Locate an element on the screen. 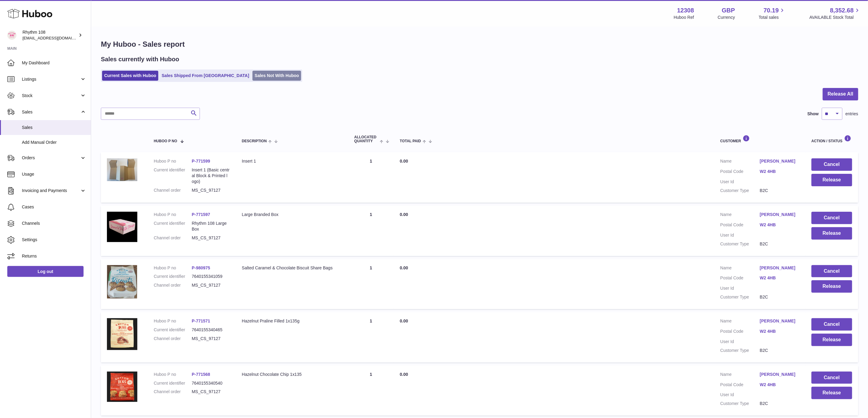  img: 123081684745102.JPG is located at coordinates (122, 169).